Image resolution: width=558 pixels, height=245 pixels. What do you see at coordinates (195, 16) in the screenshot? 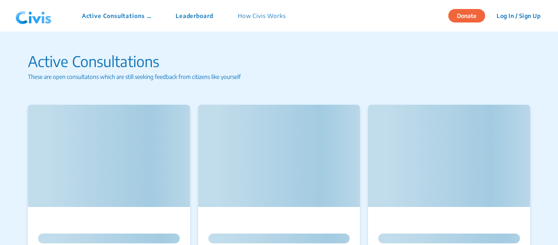
I see `p: Leaderboard` at bounding box center [195, 16].